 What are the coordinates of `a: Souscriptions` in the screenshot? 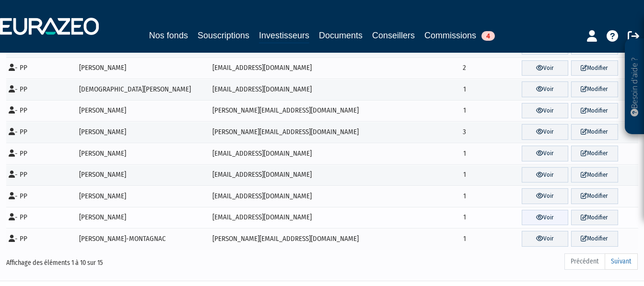 It's located at (223, 36).